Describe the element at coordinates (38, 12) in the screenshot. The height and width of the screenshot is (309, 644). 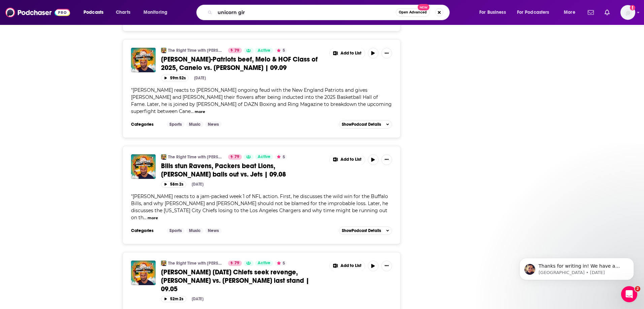
I see `img: Podchaser - Follow, Share and Rate Podcasts` at that location.